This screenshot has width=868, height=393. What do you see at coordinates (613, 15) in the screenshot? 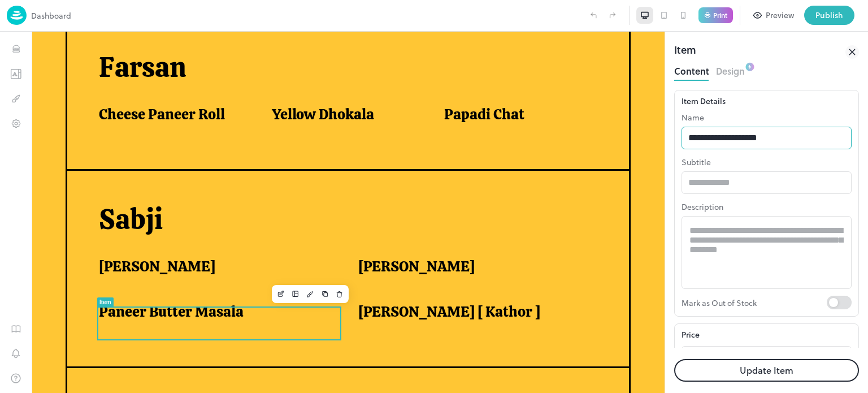
I see `label: Redo (Ctrl + Y)` at bounding box center [613, 15].